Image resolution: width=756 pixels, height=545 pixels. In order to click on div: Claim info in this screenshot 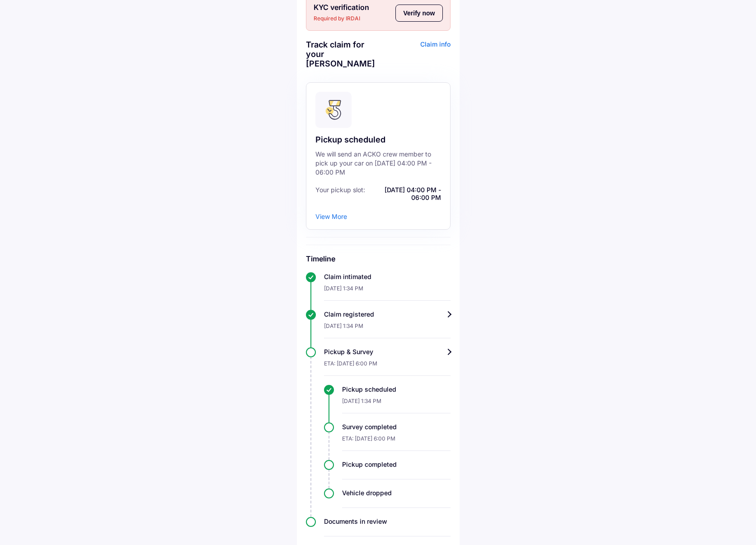, I will do `click(415, 58)`.